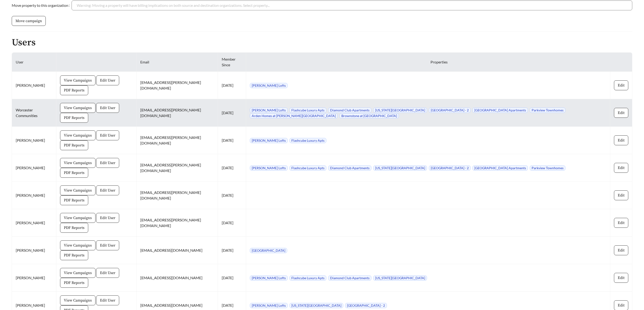 The width and height of the screenshot is (644, 310). I want to click on span: Parkview Townhomes, so click(548, 110).